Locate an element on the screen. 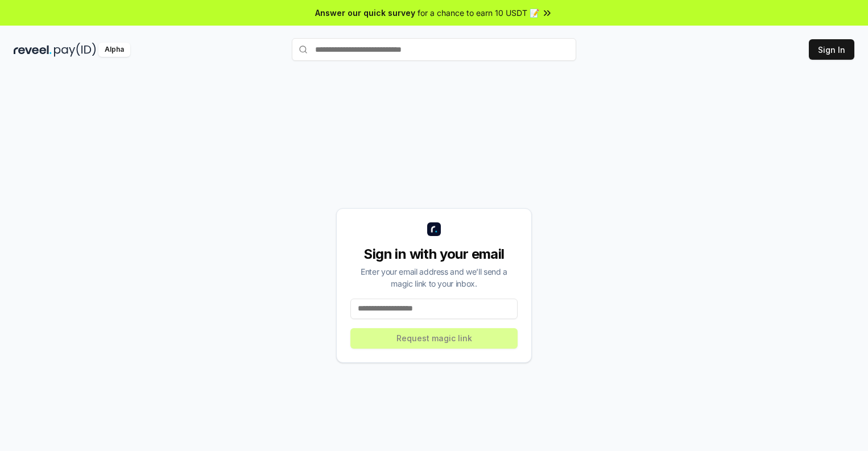 The width and height of the screenshot is (868, 451). img: logo_small is located at coordinates (434, 229).